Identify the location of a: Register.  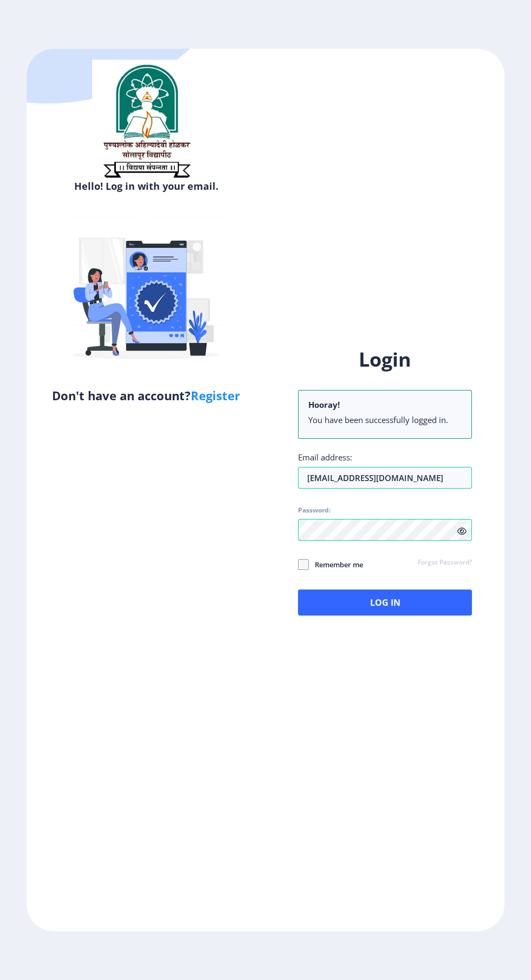
(215, 395).